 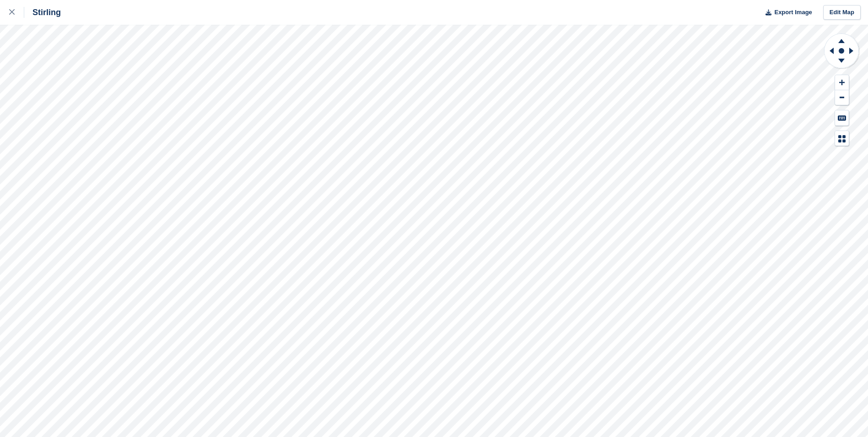 What do you see at coordinates (842, 98) in the screenshot?
I see `button: Zoom Out` at bounding box center [842, 98].